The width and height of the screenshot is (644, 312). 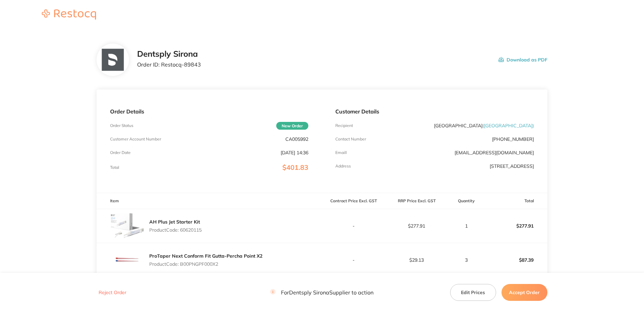 What do you see at coordinates (174, 222) in the screenshot?
I see `a: AH Plus Jet Starter Kit` at bounding box center [174, 222].